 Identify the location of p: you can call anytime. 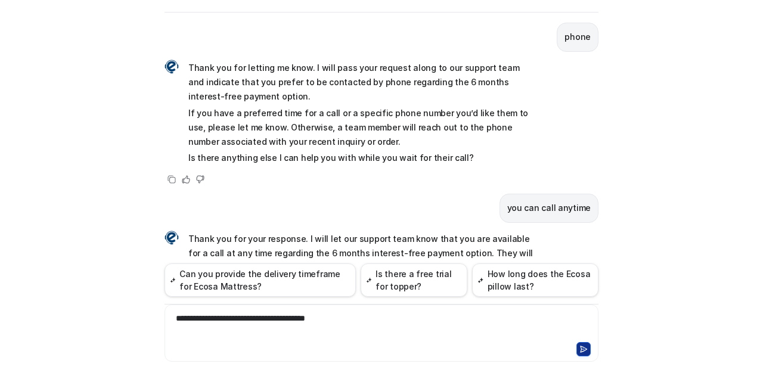
(549, 208).